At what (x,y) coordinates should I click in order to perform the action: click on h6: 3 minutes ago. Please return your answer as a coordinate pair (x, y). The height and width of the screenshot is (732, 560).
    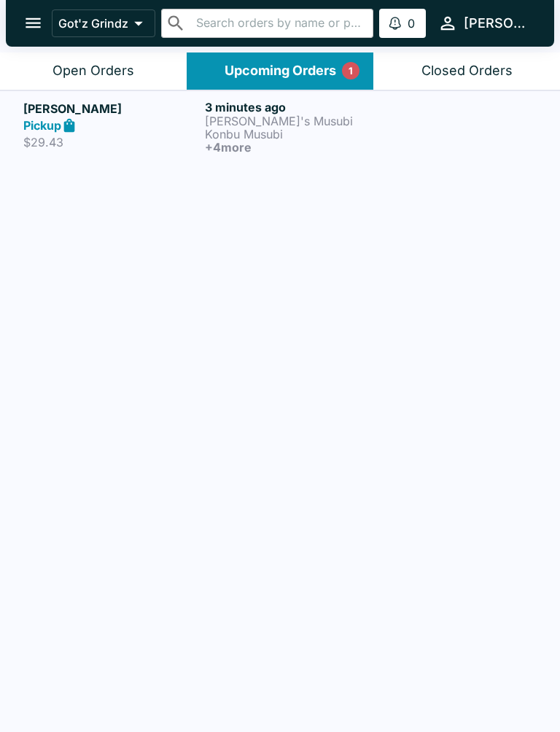
    Looking at the image, I should click on (292, 107).